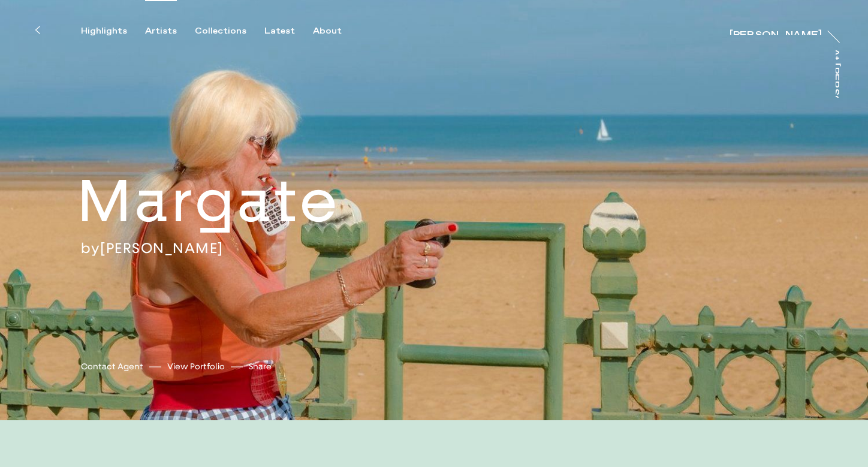 This screenshot has width=868, height=467. What do you see at coordinates (112, 367) in the screenshot?
I see `a: Contact Agent` at bounding box center [112, 367].